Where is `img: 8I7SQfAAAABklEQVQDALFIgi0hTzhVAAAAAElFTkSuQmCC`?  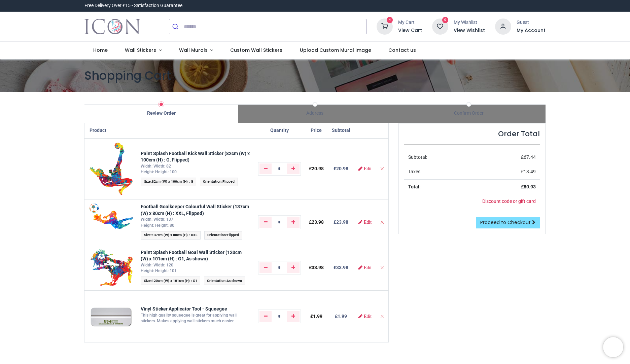 img: 8I7SQfAAAABklEQVQDALFIgi0hTzhVAAAAAElFTkSuQmCC is located at coordinates (111, 169).